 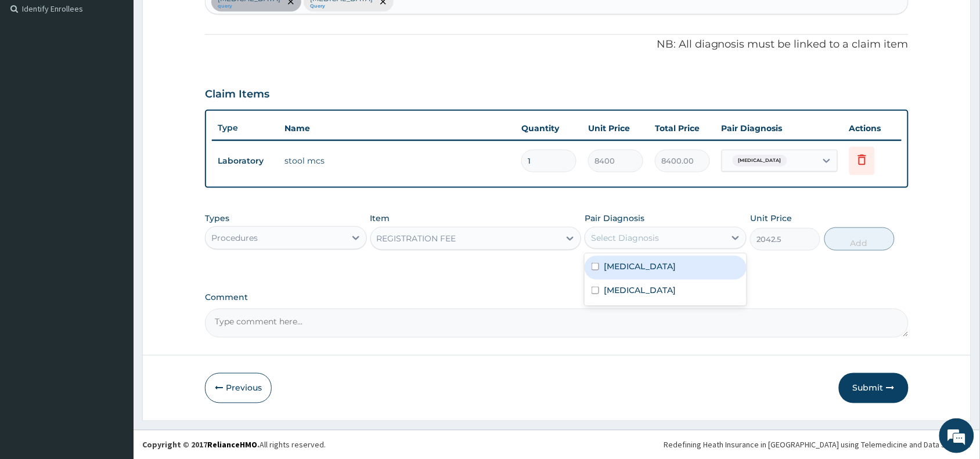 I want to click on label: Unit Price, so click(x=771, y=218).